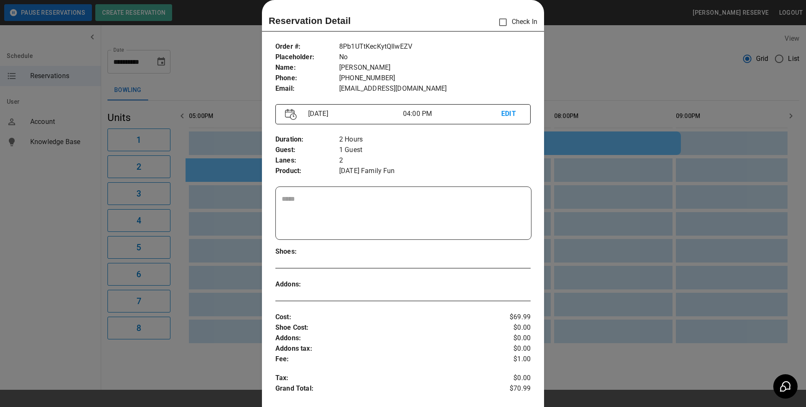 Image resolution: width=806 pixels, height=407 pixels. What do you see at coordinates (516, 22) in the screenshot?
I see `p: Check In` at bounding box center [516, 22].